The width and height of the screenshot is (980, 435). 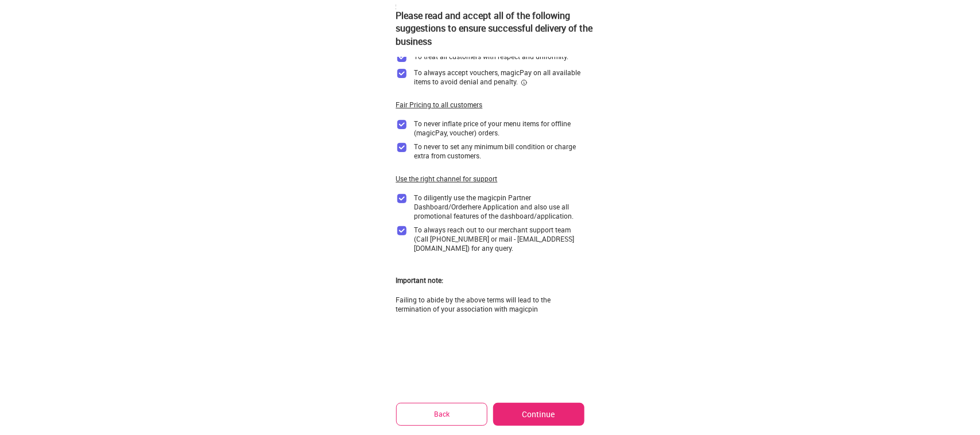 I want to click on div: To diligently use the magicpin Partner Dashboard/Orderhere Application and also use all promotion..., so click(x=499, y=206).